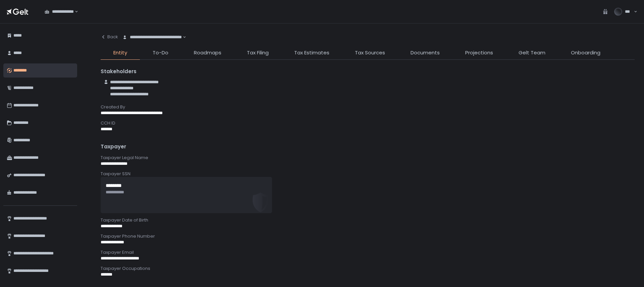 The image size is (644, 287). What do you see at coordinates (368, 146) in the screenshot?
I see `div: Taxpayer` at bounding box center [368, 146].